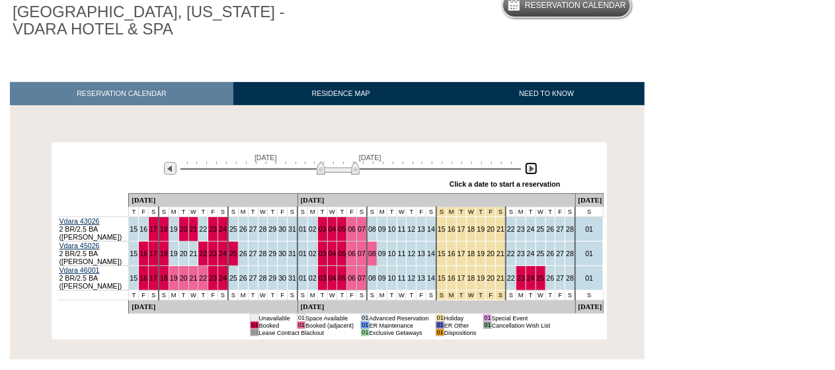 The height and width of the screenshot is (370, 835). What do you see at coordinates (531, 168) in the screenshot?
I see `img: Next` at bounding box center [531, 168].